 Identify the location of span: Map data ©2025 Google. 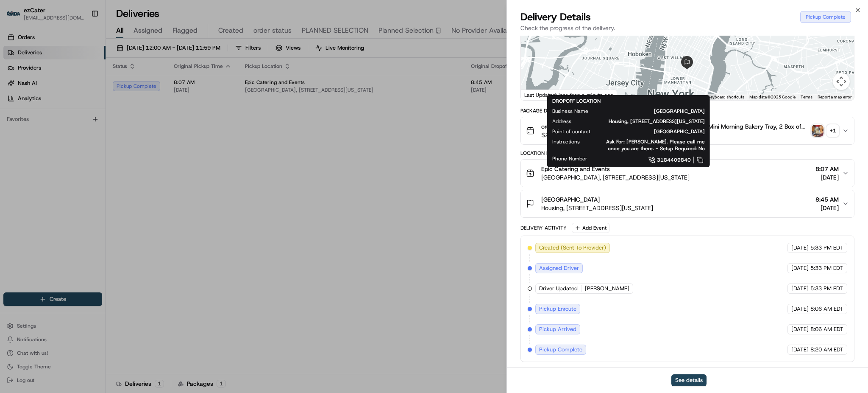
(772, 97).